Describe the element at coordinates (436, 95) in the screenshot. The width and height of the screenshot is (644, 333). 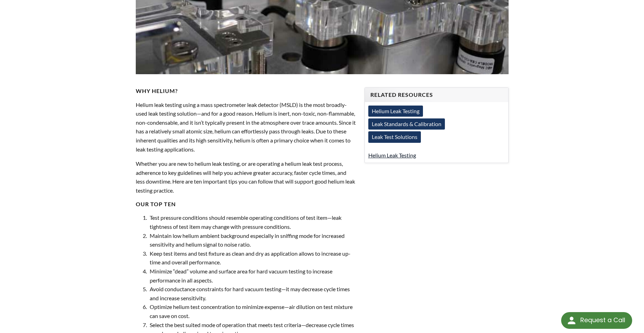
I see `h4: Related Resources` at that location.